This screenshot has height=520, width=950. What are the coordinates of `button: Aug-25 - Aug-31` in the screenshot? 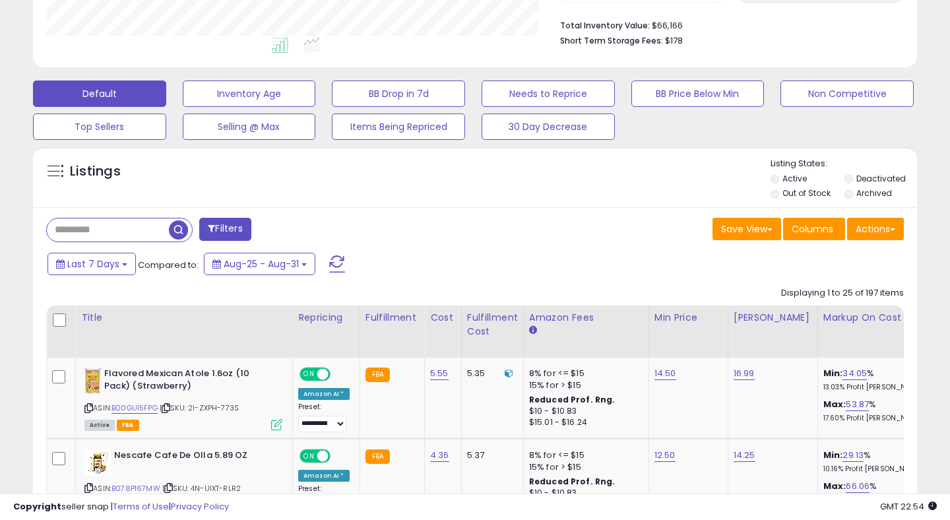 It's located at (259, 264).